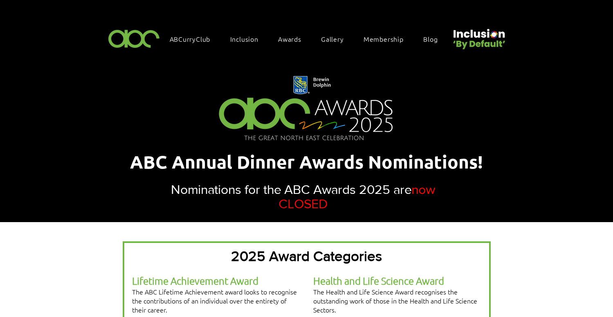  I want to click on div: Inclusion, so click(248, 39).